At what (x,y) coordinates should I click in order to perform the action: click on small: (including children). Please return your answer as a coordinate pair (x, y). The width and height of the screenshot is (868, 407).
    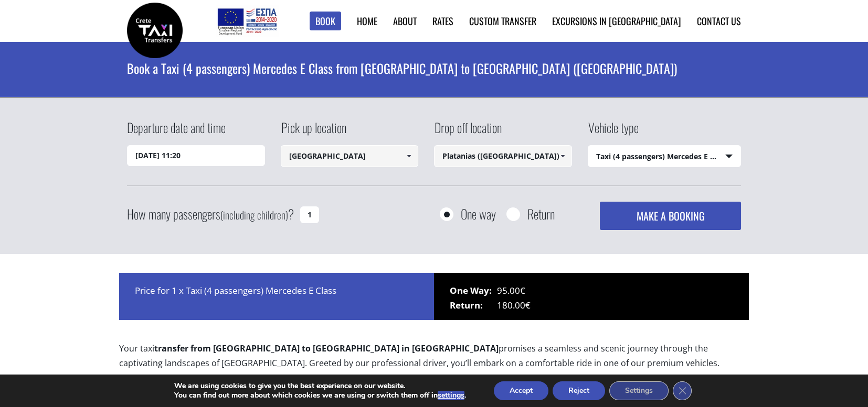
    Looking at the image, I should click on (254, 215).